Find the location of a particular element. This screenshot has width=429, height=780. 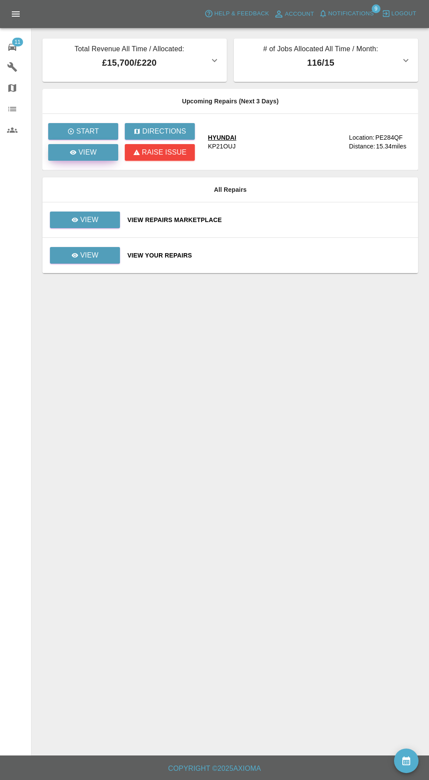

h6: Copyright © 2025 Axioma is located at coordinates (215, 768).